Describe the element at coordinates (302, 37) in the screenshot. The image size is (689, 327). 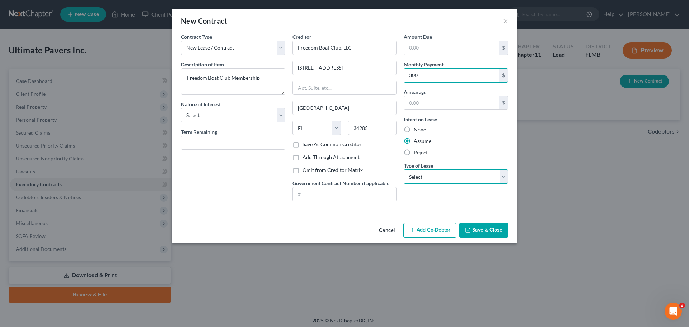
I see `span: Creditor` at that location.